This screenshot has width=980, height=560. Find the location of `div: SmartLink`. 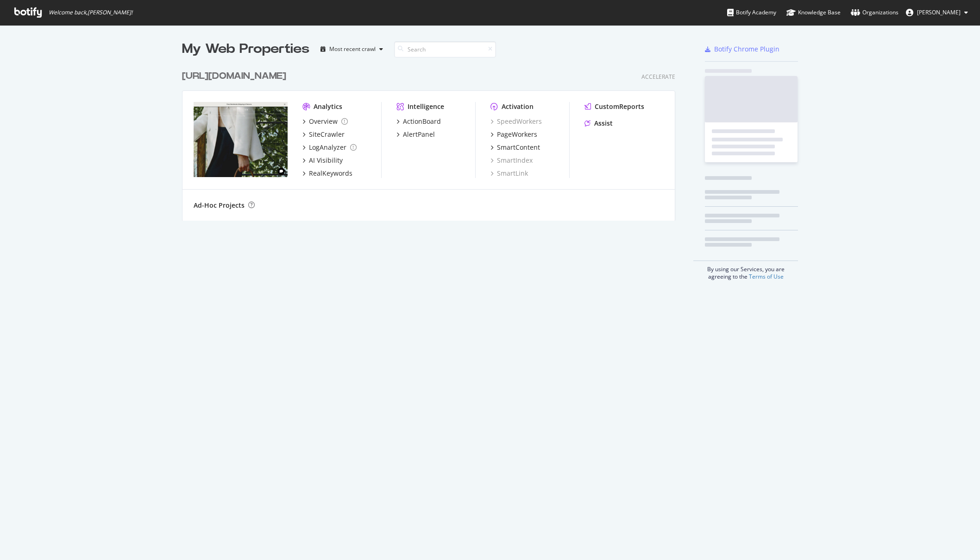

div: SmartLink is located at coordinates (509, 173).